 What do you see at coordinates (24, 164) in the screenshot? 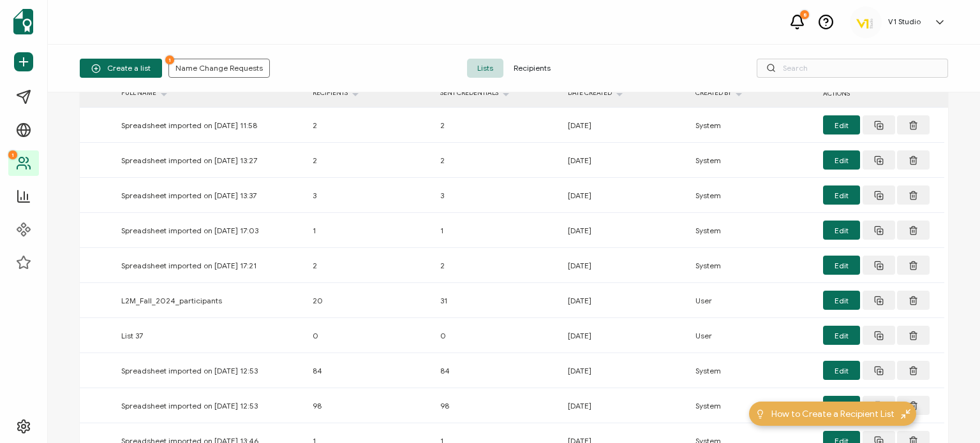
I see `a: 1` at bounding box center [24, 164].